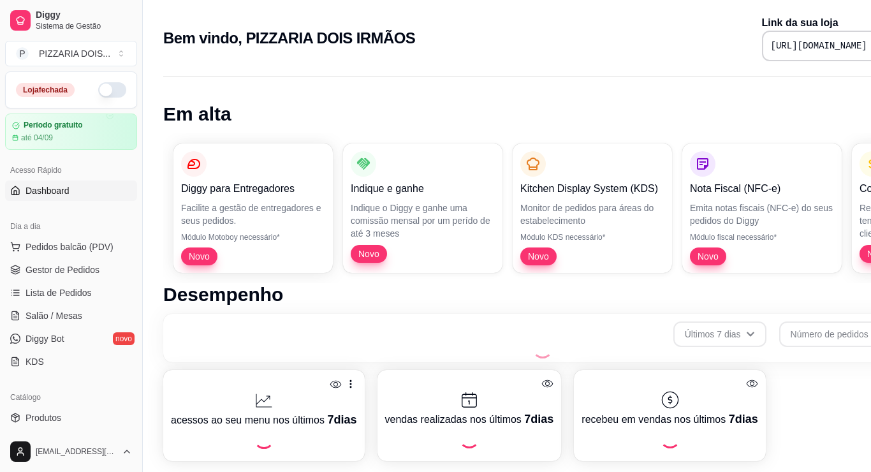 Image resolution: width=871 pixels, height=472 pixels. Describe the element at coordinates (423, 221) in the screenshot. I see `p: Indique o Diggy e ganhe uma comissão mensal por um perído de até 3 meses` at that location.